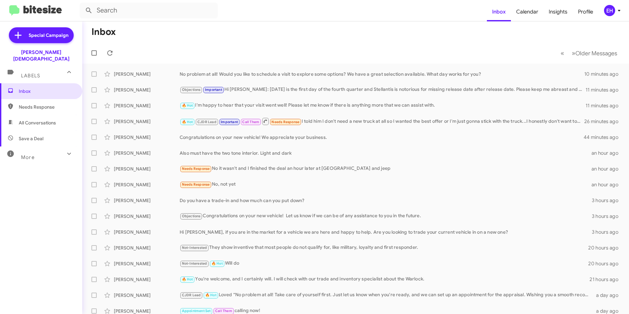 This screenshot has height=314, width=629. Describe the element at coordinates (382, 137) in the screenshot. I see `div: Congratulations on your new vehicle! We appreciate your business.` at that location.